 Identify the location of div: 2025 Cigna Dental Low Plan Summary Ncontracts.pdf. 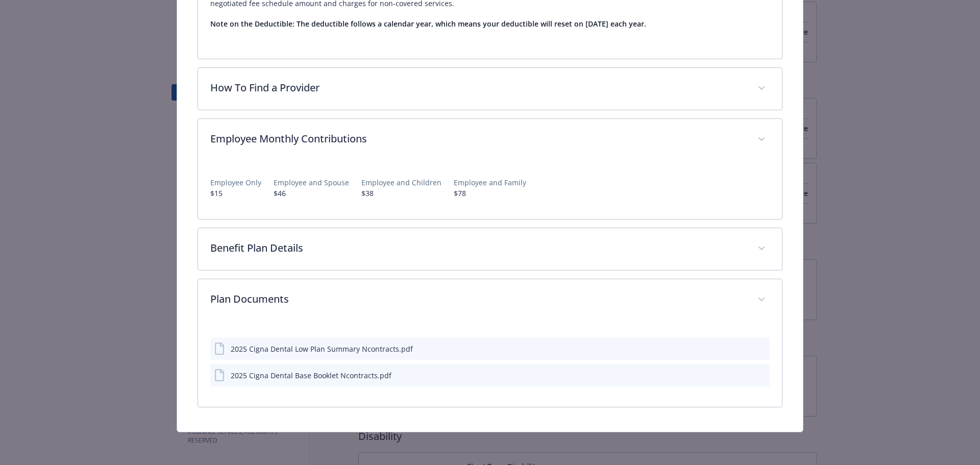
(322, 349).